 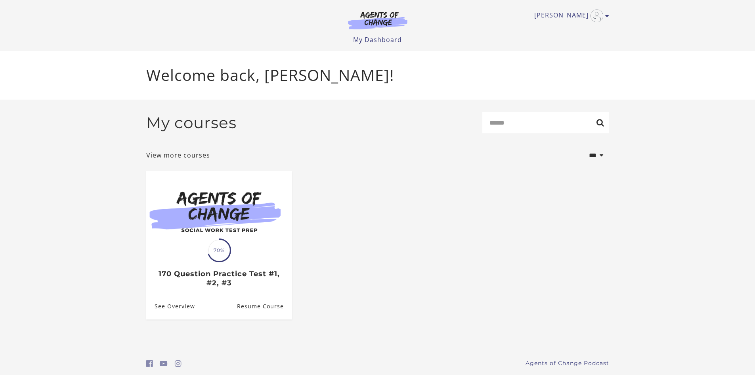 What do you see at coordinates (264, 306) in the screenshot?
I see `a: 170 Question Practice Test #1, #2, #3: Resume Course` at bounding box center [264, 306].